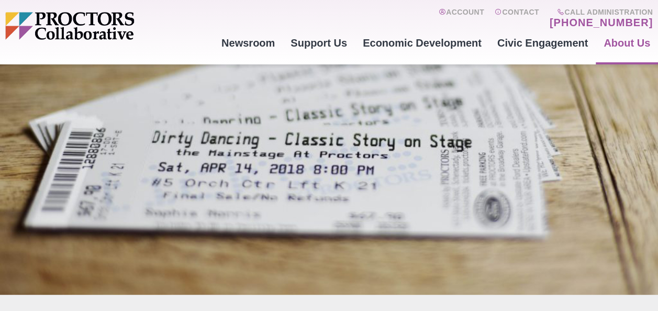 Image resolution: width=658 pixels, height=311 pixels. Describe the element at coordinates (517, 18) in the screenshot. I see `a: Contact` at that location.